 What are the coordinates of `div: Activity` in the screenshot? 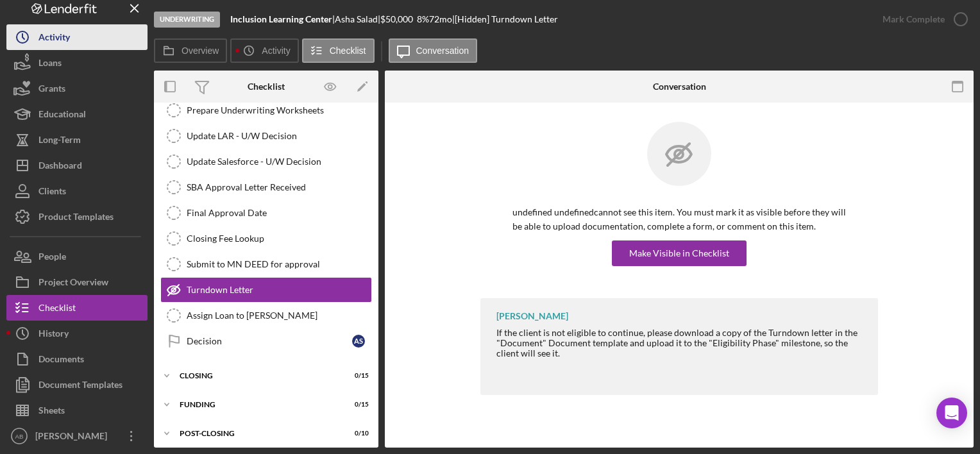 It's located at (54, 39).